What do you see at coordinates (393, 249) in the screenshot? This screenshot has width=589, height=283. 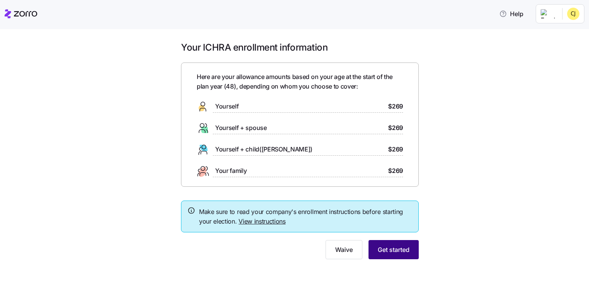 I see `span: Get started` at bounding box center [393, 249].